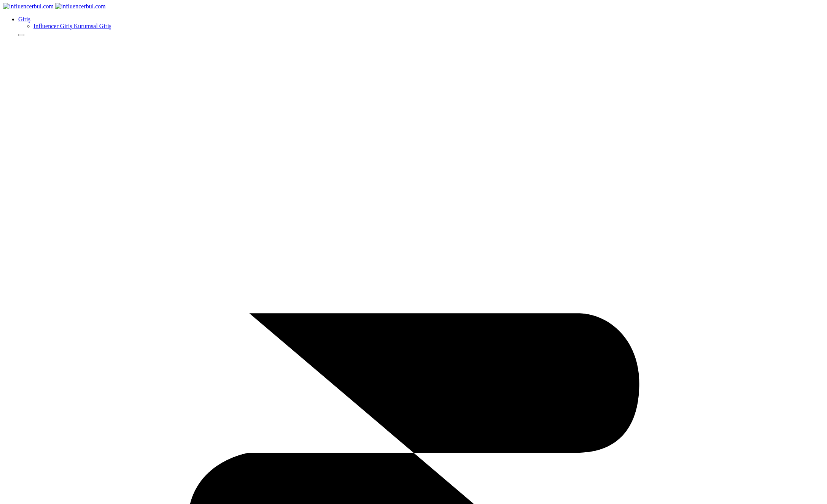 The image size is (827, 504). Describe the element at coordinates (54, 26) in the screenshot. I see `a: Influencer Giriş` at that location.